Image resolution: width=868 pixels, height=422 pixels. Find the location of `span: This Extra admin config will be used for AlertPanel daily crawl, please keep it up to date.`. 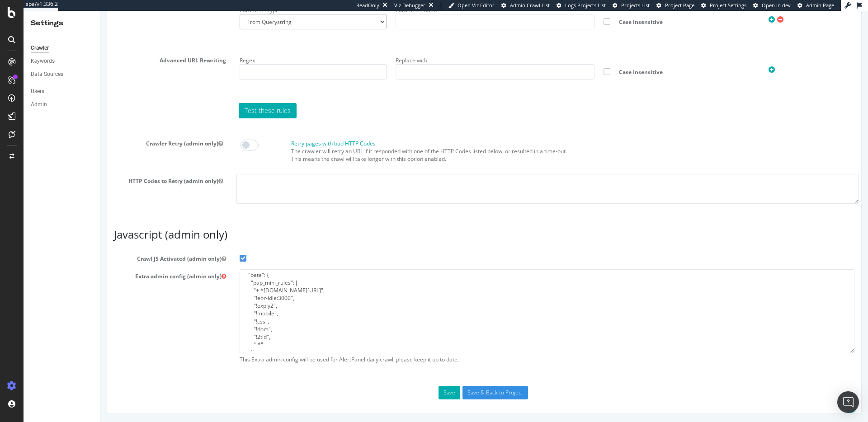

span: This Extra admin config will be used for AlertPanel daily crawl, please keep it up to date. is located at coordinates (447, 348).